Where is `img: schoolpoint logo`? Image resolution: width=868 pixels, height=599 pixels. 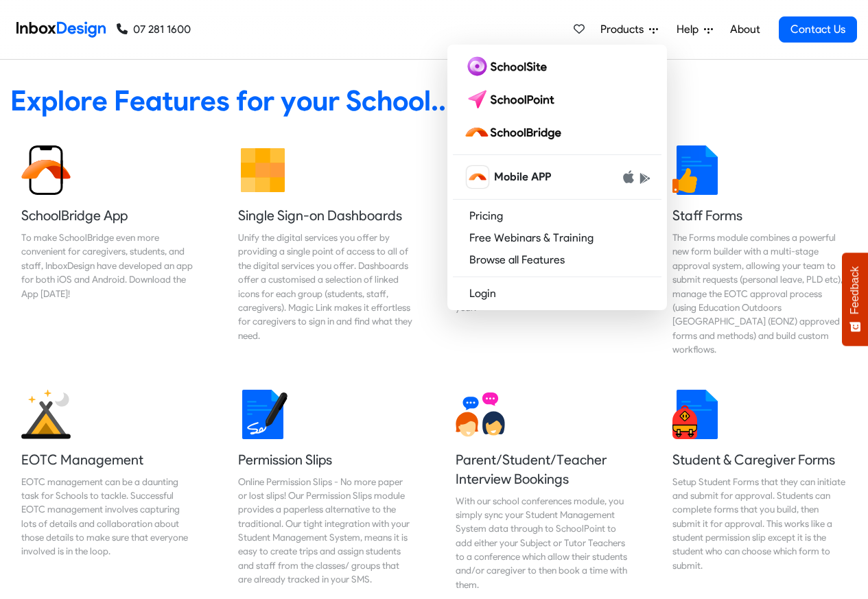
img: schoolpoint logo is located at coordinates (512, 99).